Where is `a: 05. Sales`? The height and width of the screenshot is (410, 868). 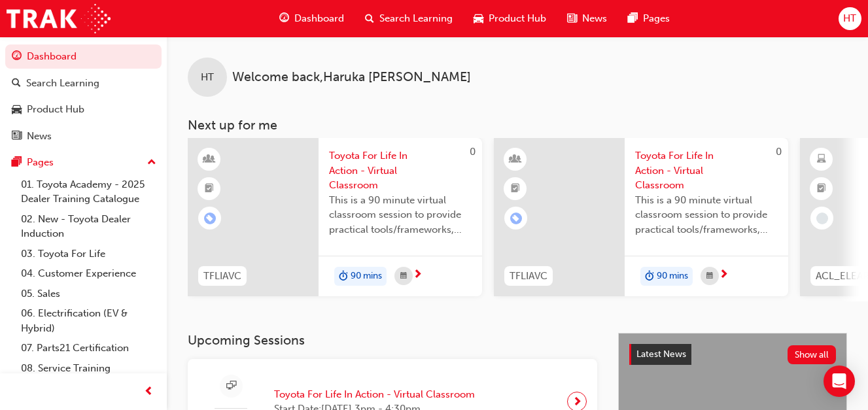 a: 05. Sales is located at coordinates (88, 294).